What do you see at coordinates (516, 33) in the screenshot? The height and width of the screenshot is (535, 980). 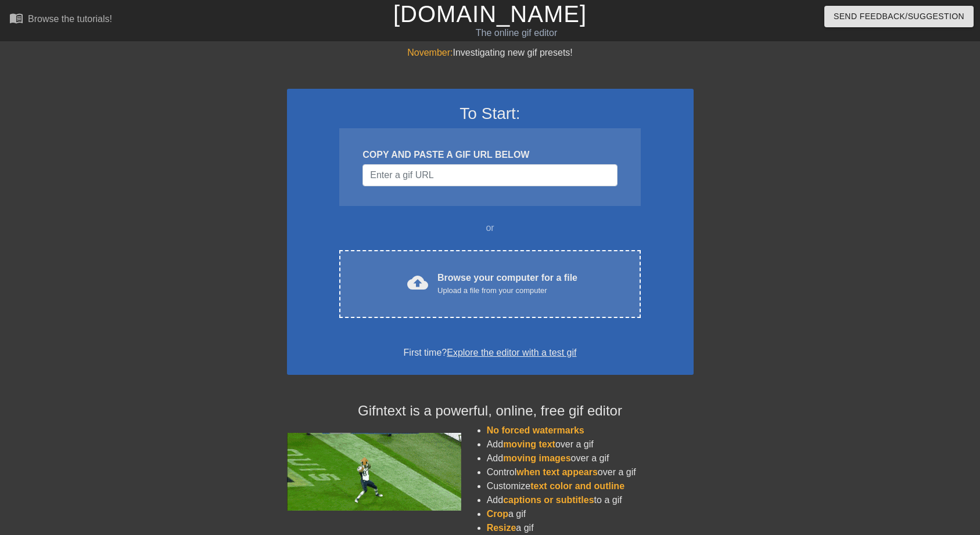 I see `div: The online gif editor` at bounding box center [516, 33].